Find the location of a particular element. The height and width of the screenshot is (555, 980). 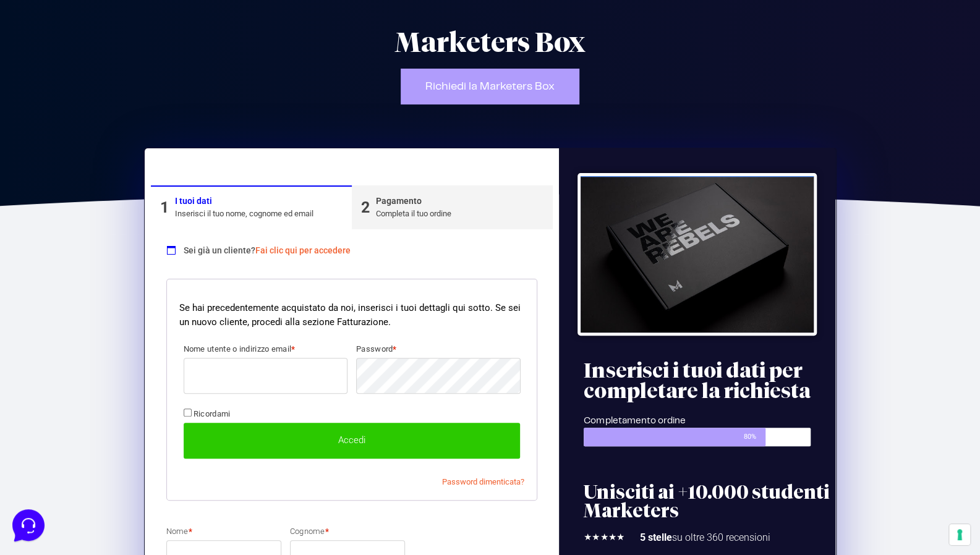

span: Inizia una conversazione is located at coordinates (131, 116).